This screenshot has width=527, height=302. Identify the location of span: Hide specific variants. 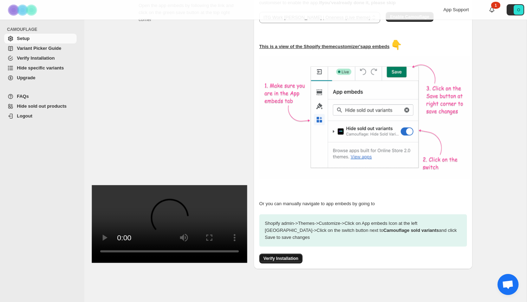
(40, 68).